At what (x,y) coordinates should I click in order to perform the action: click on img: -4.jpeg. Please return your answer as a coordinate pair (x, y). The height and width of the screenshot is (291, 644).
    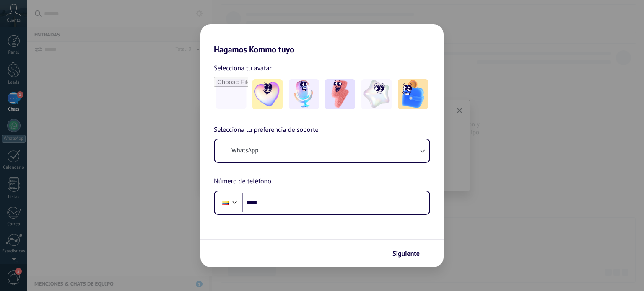
    Looking at the image, I should click on (377, 95).